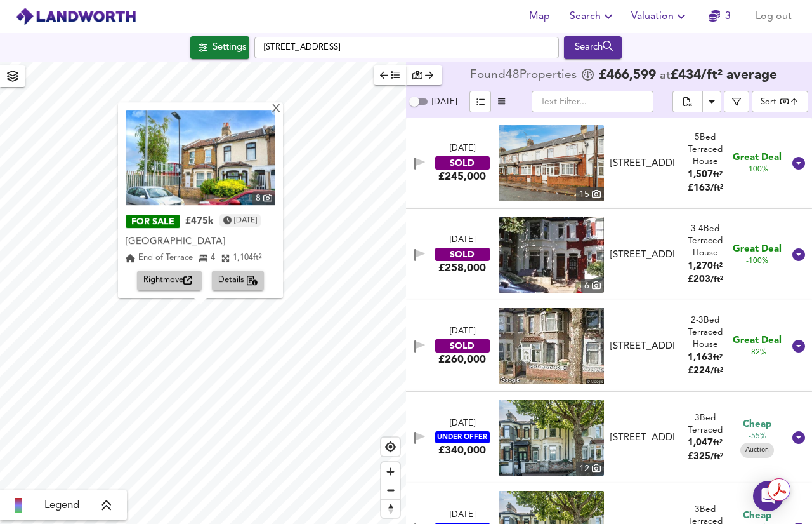 The width and height of the screenshot is (812, 524). I want to click on span: 1,104, so click(243, 258).